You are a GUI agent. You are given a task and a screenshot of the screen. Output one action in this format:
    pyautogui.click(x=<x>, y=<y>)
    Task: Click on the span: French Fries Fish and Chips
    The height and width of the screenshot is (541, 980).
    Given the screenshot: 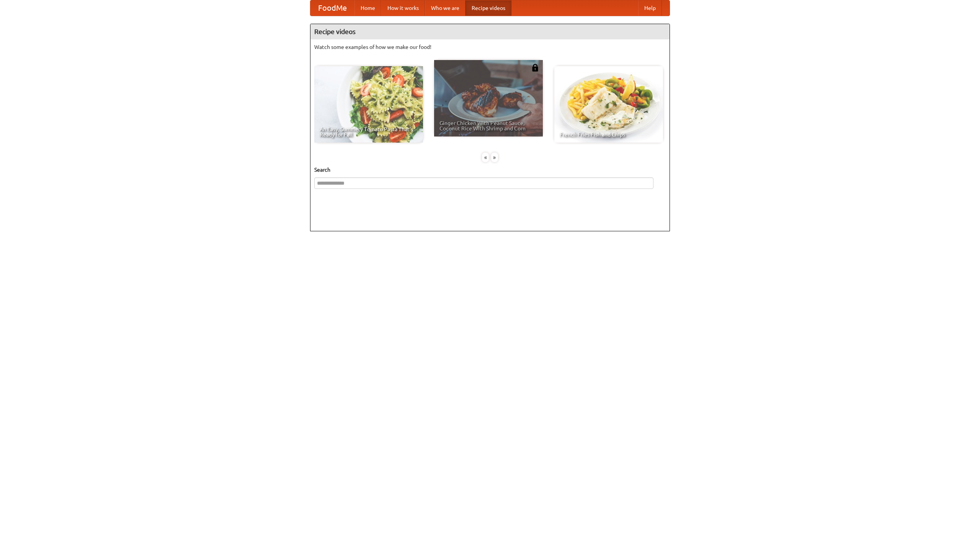 What is the action you would take?
    pyautogui.click(x=609, y=135)
    